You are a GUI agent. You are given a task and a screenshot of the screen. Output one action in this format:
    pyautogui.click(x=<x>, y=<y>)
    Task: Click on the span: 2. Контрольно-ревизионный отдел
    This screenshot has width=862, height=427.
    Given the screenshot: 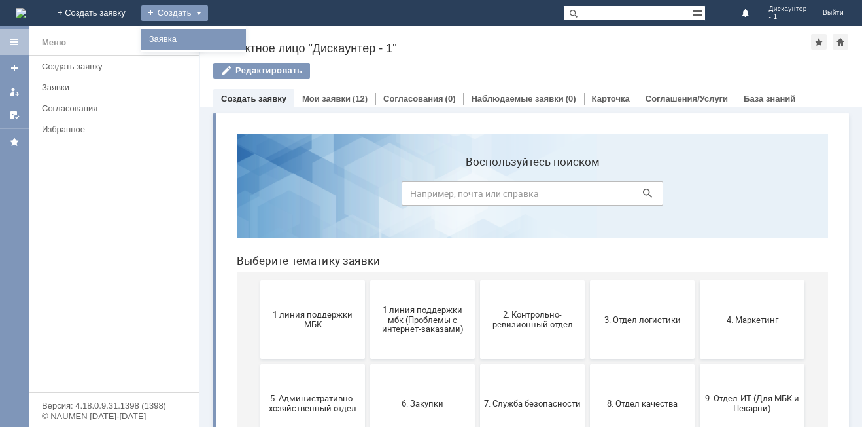 What is the action you would take?
    pyautogui.click(x=306, y=196)
    